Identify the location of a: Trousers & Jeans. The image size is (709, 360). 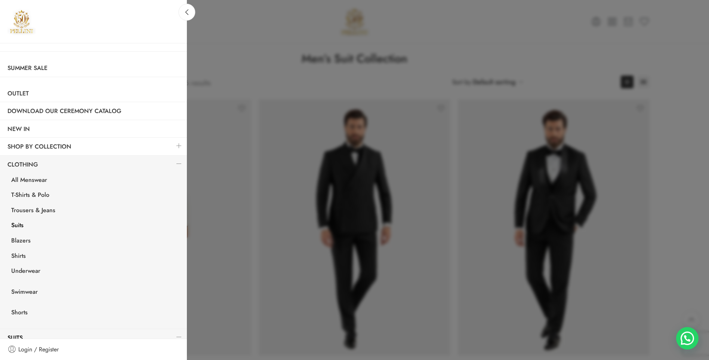
(95, 211).